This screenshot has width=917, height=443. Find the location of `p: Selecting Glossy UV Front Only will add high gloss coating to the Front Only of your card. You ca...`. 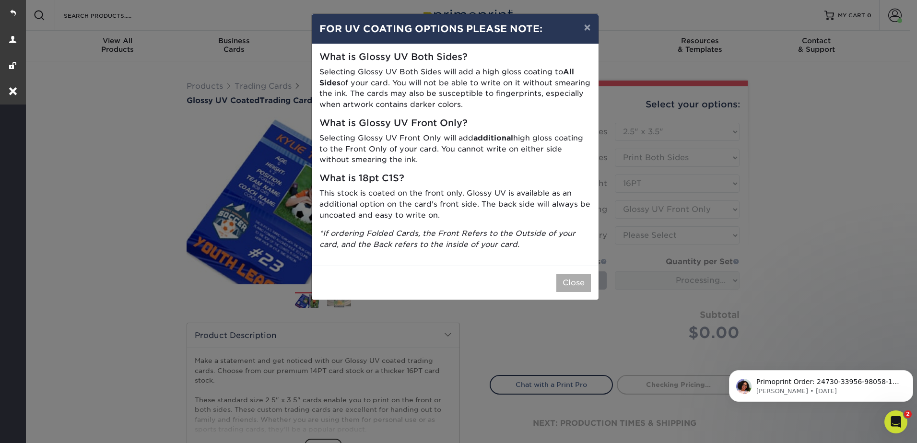

p: Selecting Glossy UV Front Only will add high gloss coating to the Front Only of your card. You ca... is located at coordinates (455, 149).